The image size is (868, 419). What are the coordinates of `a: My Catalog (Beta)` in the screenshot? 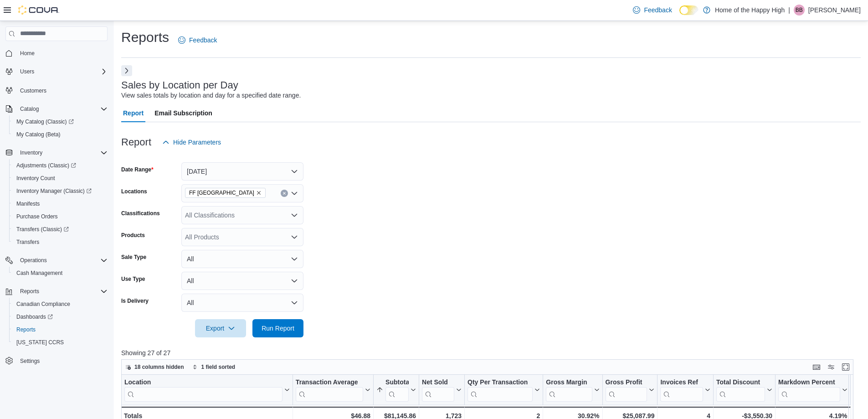 It's located at (38, 134).